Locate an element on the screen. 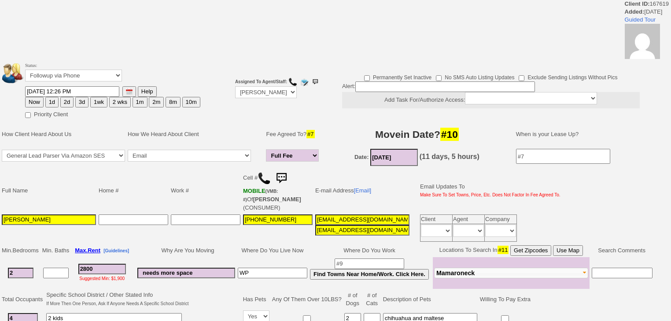 The image size is (671, 321). button: Mamaroneck is located at coordinates (511, 273).